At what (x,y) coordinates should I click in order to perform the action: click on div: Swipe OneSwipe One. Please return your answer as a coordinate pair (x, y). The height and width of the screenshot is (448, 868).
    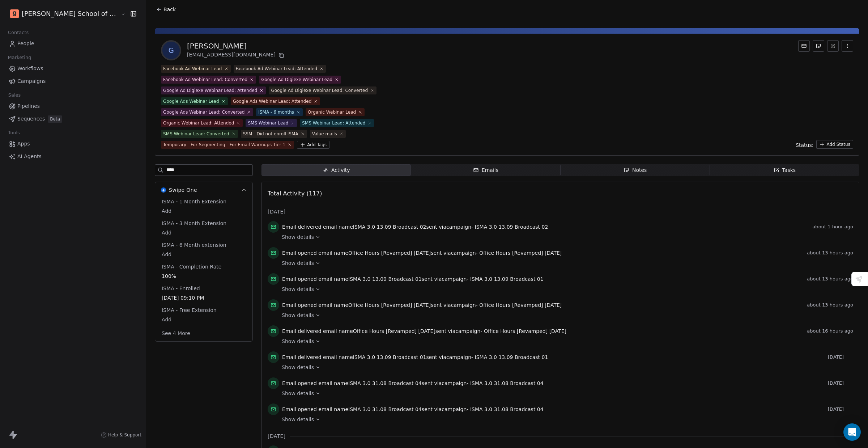
    Looking at the image, I should click on (203, 269).